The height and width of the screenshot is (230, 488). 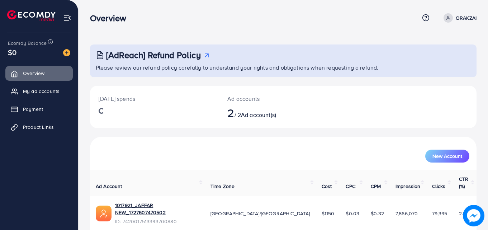 What do you see at coordinates (447, 156) in the screenshot?
I see `span: New Account` at bounding box center [447, 156].